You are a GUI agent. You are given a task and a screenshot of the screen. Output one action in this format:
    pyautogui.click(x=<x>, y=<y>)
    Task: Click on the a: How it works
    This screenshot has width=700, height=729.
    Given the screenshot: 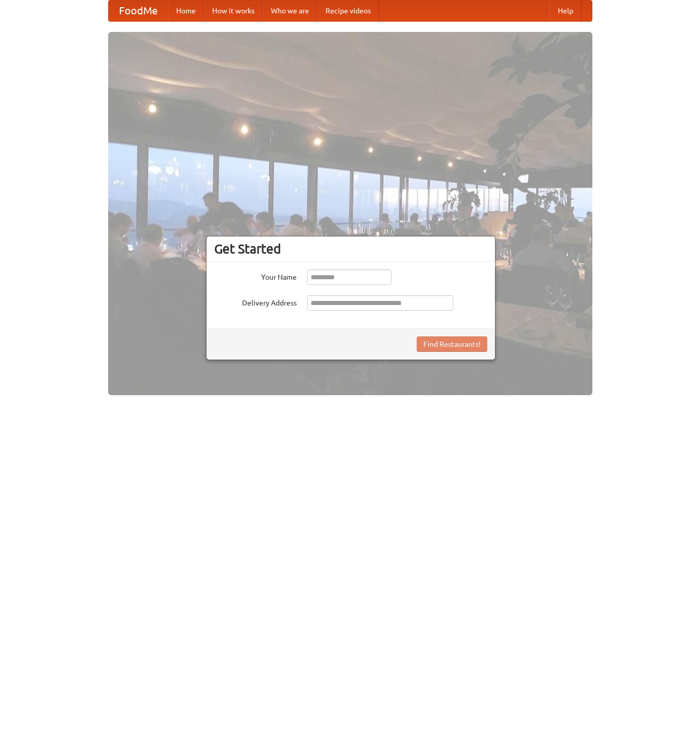 What is the action you would take?
    pyautogui.click(x=234, y=11)
    